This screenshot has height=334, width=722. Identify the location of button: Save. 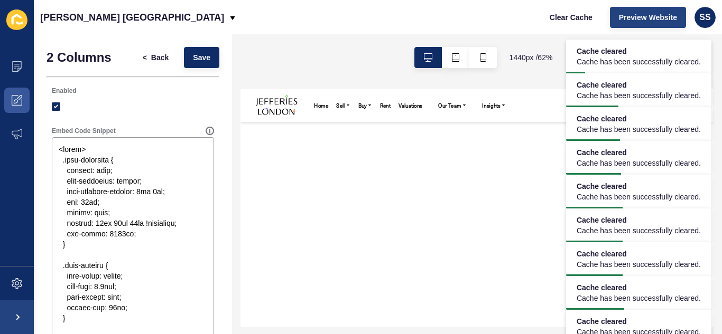
(201, 58).